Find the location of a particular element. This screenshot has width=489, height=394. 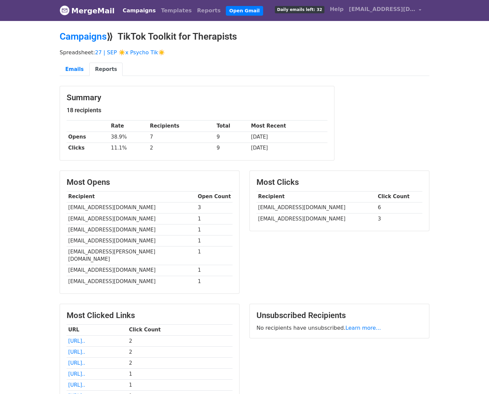

th: Most Recent is located at coordinates (289, 126).